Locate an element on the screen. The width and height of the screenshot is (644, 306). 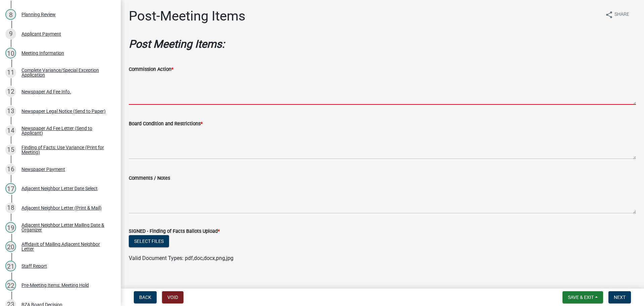
div: Meeting Information is located at coordinates (42, 53).